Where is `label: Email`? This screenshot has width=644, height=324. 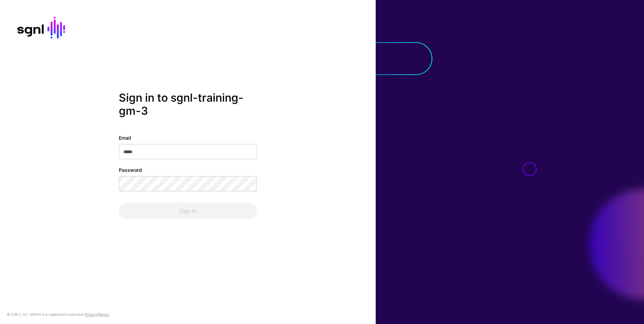
label: Email is located at coordinates (125, 138).